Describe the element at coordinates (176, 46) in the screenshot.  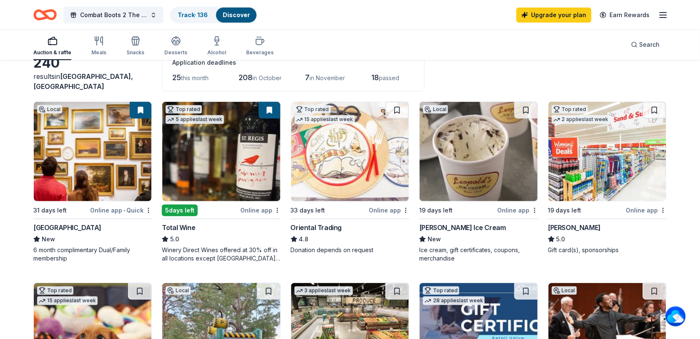
I see `button: Desserts` at that location.